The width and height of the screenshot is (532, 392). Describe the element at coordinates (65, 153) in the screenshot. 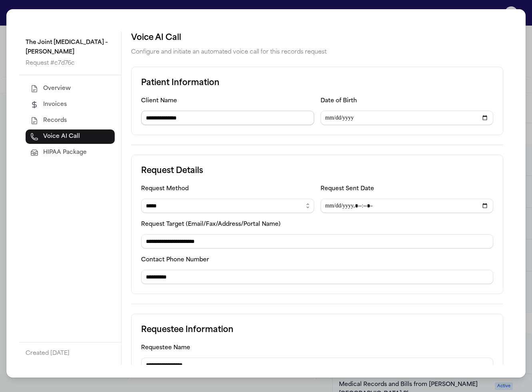

I see `span: HIPAA Package` at that location.